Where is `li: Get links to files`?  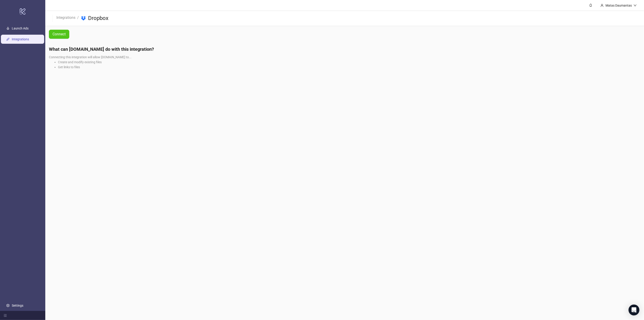 li: Get links to files is located at coordinates (349, 67).